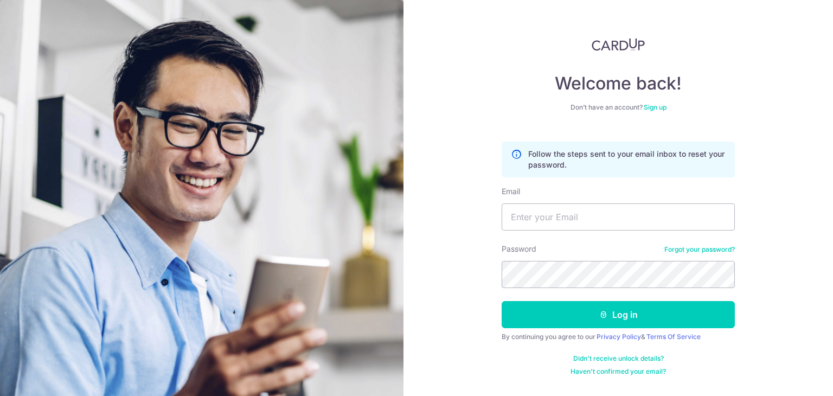  I want to click on img: CardUp Logo, so click(618, 44).